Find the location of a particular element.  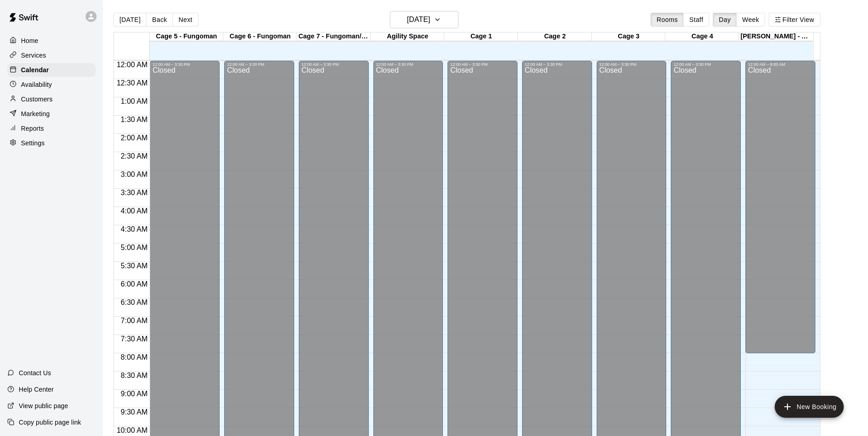

span: 2:00 AM is located at coordinates (134, 138).